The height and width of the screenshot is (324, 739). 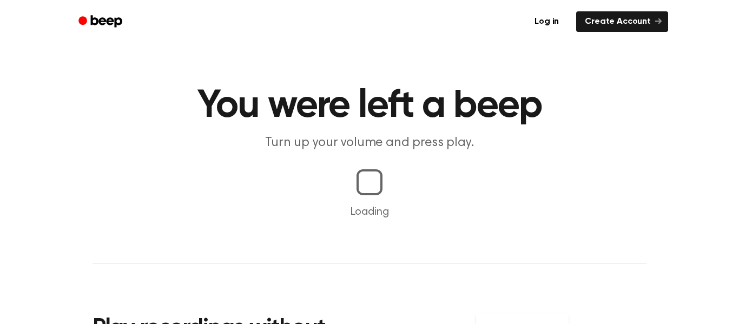 What do you see at coordinates (370, 212) in the screenshot?
I see `p: Loading` at bounding box center [370, 212].